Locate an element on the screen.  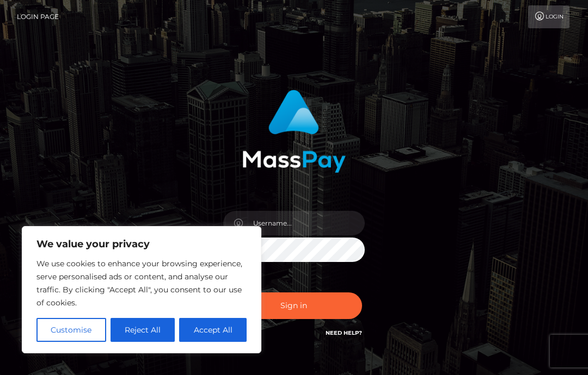
a: Login Page is located at coordinates (38, 17).